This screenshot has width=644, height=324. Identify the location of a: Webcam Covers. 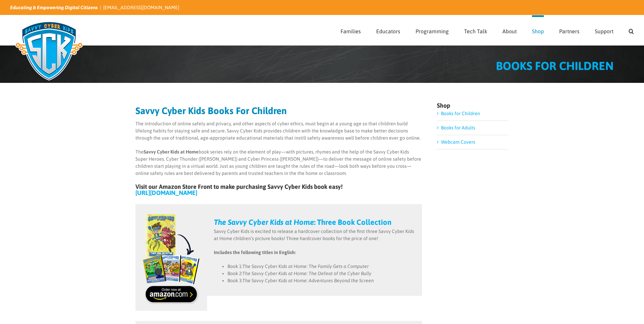
(458, 142).